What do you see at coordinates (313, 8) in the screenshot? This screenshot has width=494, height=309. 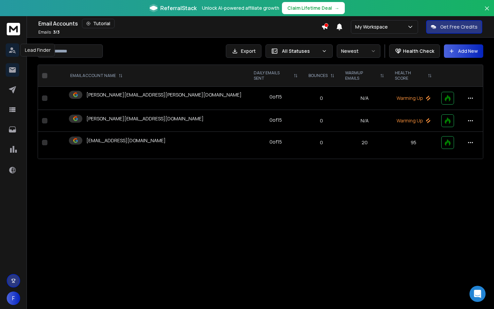 I see `button: Claim Lifetime Deal→` at bounding box center [313, 8].